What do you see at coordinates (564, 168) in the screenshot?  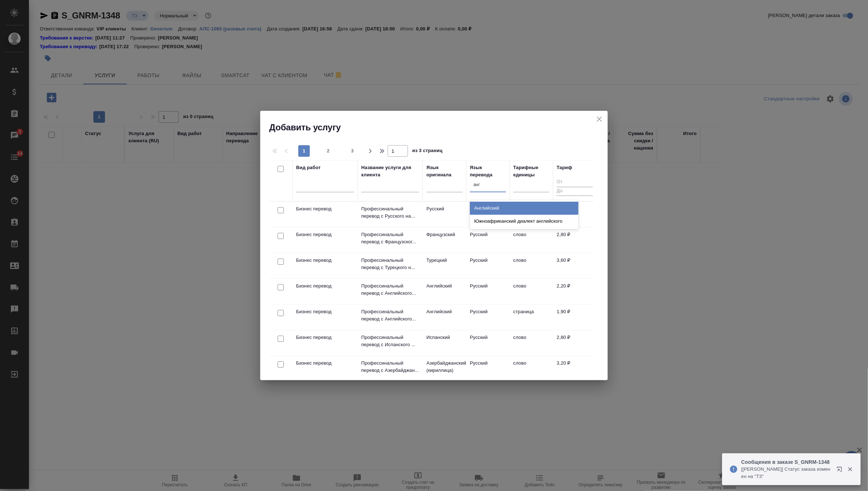 I see `div: Тариф` at bounding box center [564, 168].